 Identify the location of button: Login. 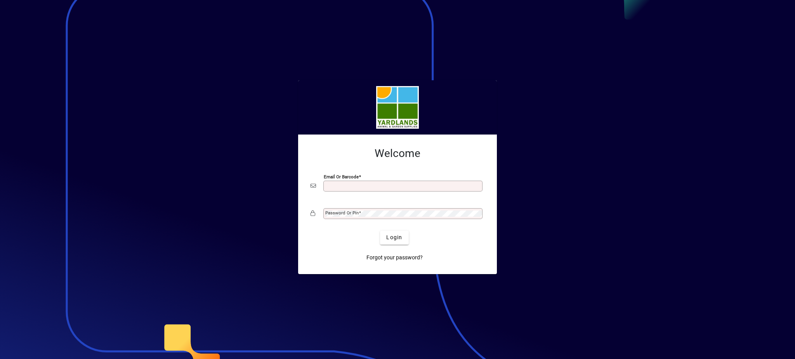
(394, 238).